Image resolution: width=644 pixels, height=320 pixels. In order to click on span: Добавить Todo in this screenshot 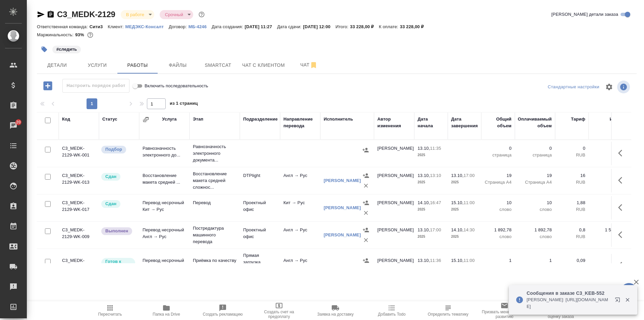, I will do `click(392, 314)`.